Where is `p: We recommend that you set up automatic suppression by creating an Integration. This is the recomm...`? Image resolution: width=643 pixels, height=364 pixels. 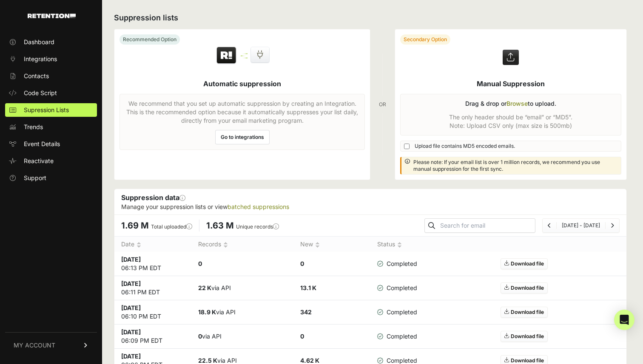 p: We recommend that you set up automatic suppression by creating an Integration. This is the recomm... is located at coordinates (242, 112).